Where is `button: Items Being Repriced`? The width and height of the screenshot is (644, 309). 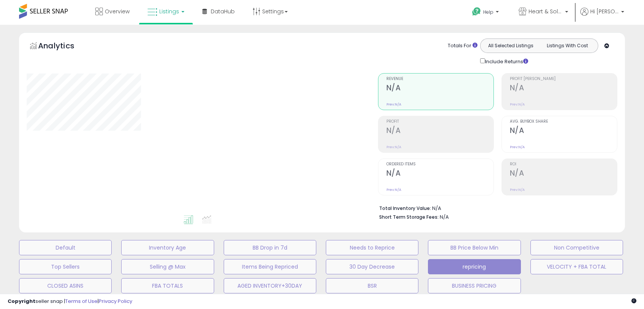 button: Items Being Repriced is located at coordinates (270, 267).